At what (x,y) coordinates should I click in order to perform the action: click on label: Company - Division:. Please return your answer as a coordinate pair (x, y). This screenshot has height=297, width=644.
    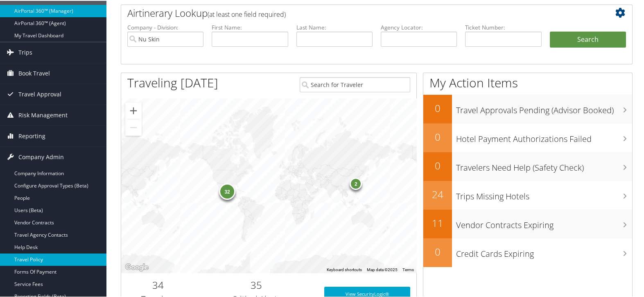
    Looking at the image, I should click on (165, 27).